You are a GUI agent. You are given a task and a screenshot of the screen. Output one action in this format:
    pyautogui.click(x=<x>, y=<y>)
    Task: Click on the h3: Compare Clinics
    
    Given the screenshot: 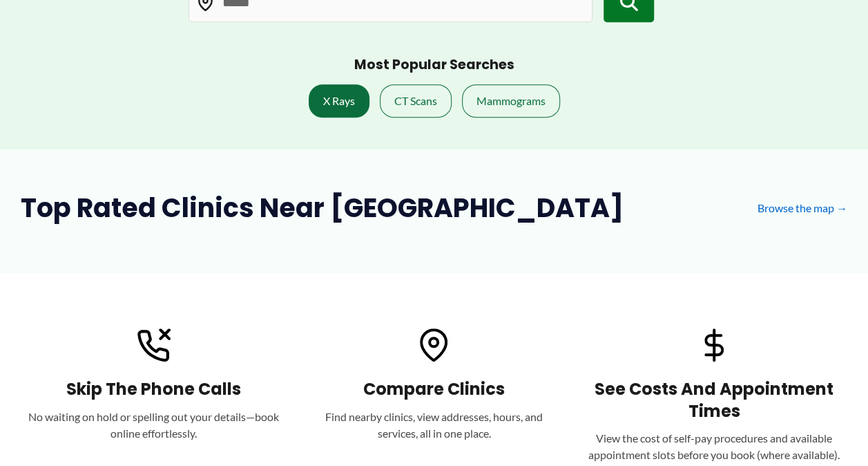 What is the action you would take?
    pyautogui.click(x=434, y=388)
    